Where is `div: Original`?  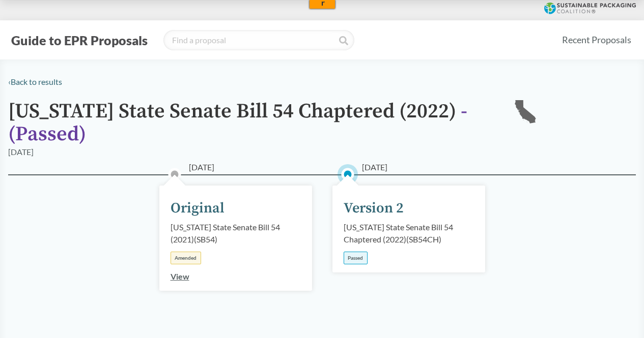
div: Original is located at coordinates (198, 208).